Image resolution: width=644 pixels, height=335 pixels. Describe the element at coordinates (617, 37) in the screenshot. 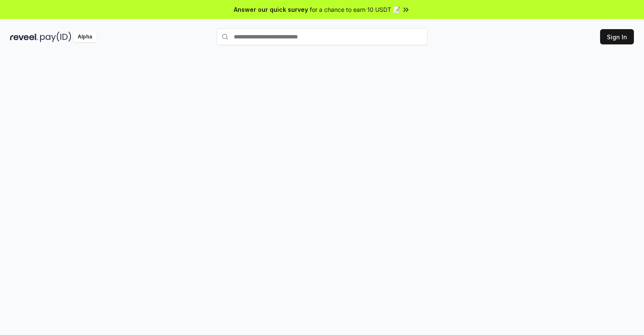

I see `button: Sign In` at that location.